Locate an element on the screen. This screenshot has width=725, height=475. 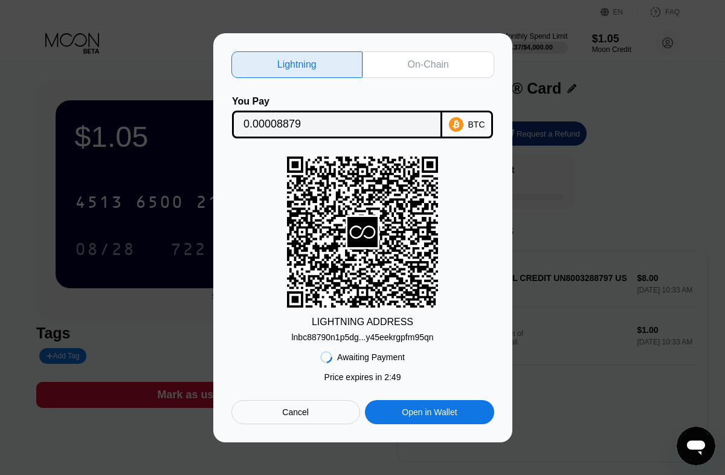
div: Lightning is located at coordinates (297, 65).